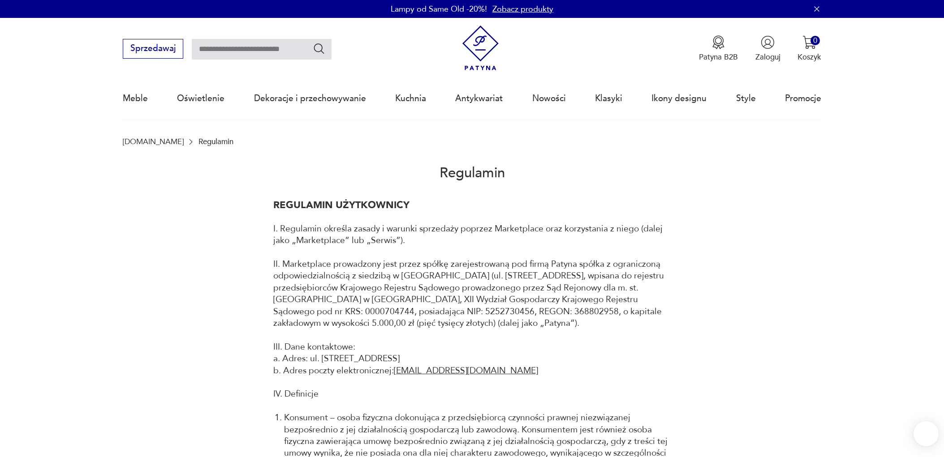  What do you see at coordinates (809, 57) in the screenshot?
I see `p: Koszyk` at bounding box center [809, 57].